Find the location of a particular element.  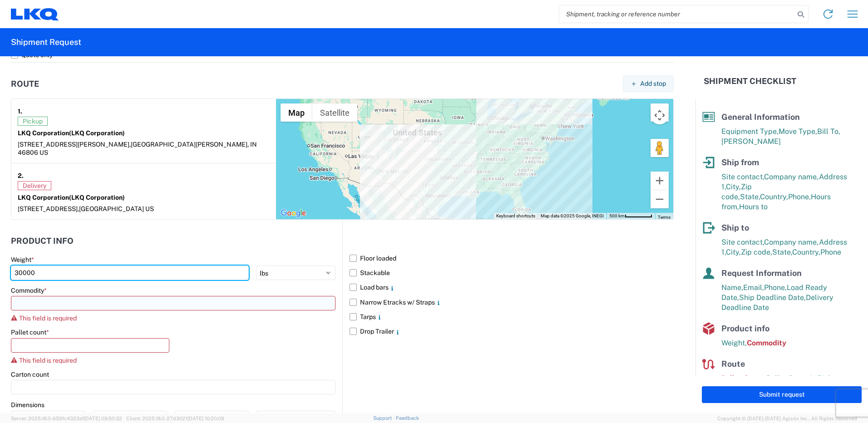

label: Weight is located at coordinates (22, 259).